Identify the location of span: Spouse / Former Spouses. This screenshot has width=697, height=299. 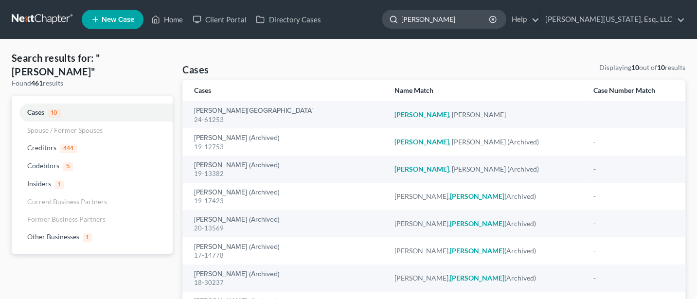
(65, 130).